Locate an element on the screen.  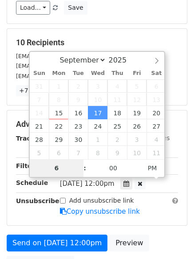
span: Fri is located at coordinates (137, 73).